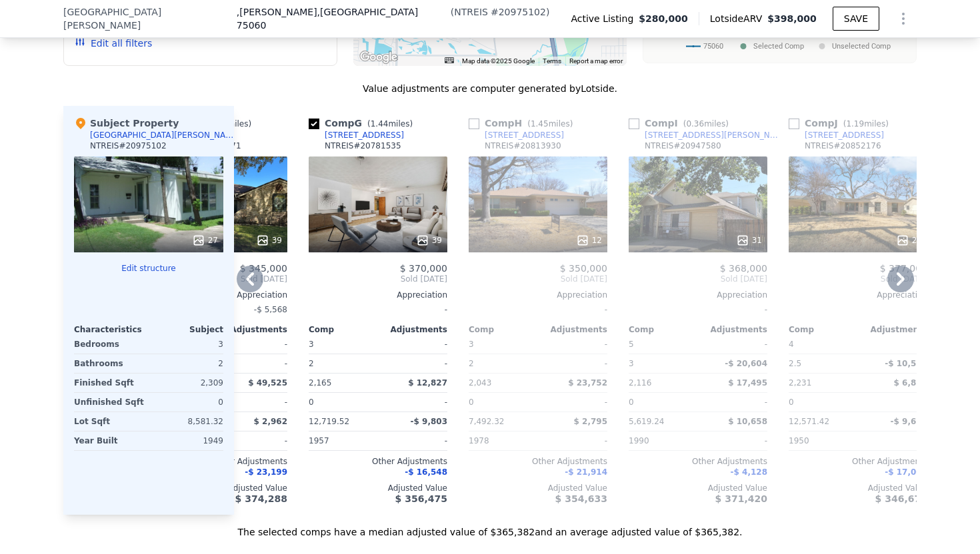 Image resolution: width=980 pixels, height=554 pixels. Describe the element at coordinates (379, 57) in the screenshot. I see `a: Open this area in Google Maps (opens a new window)` at that location.